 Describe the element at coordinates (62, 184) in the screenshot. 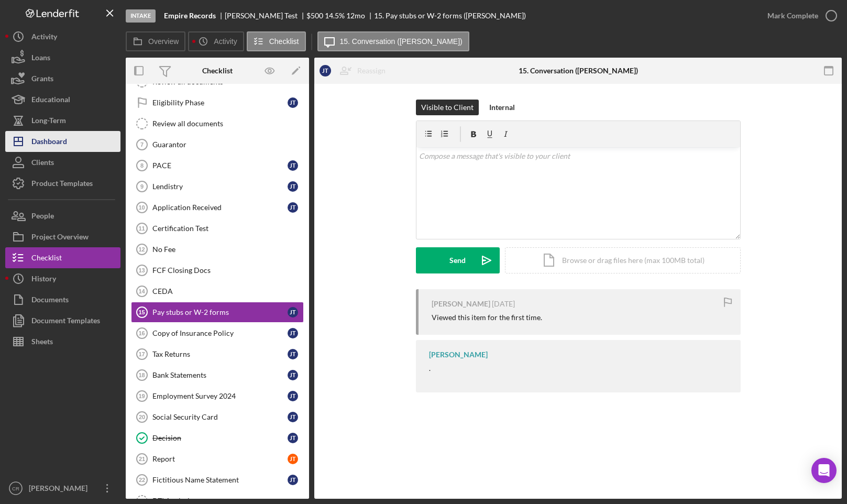

I see `div: Product Templates` at that location.